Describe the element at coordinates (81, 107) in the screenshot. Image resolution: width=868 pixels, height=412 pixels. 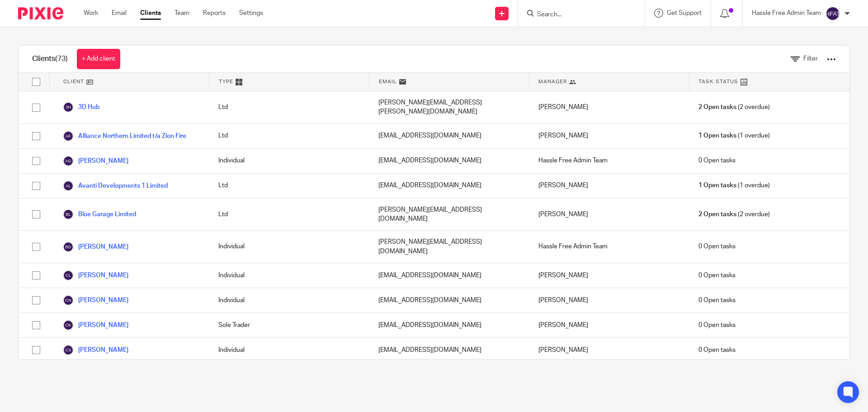
I see `a: 3D Hub` at that location.